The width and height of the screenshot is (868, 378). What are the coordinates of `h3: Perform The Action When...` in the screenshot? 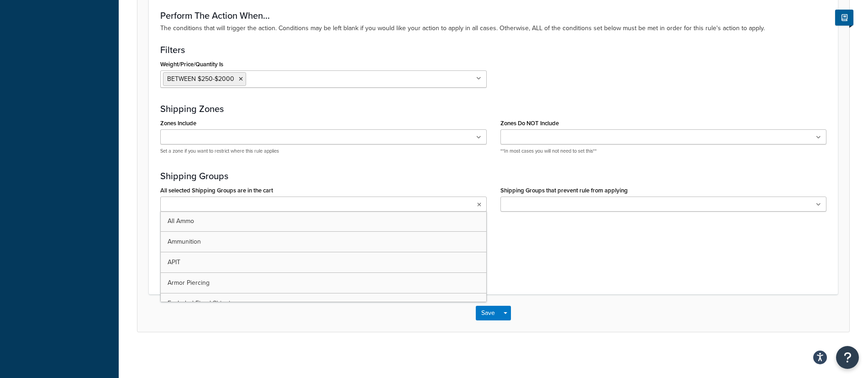 It's located at (493, 16).